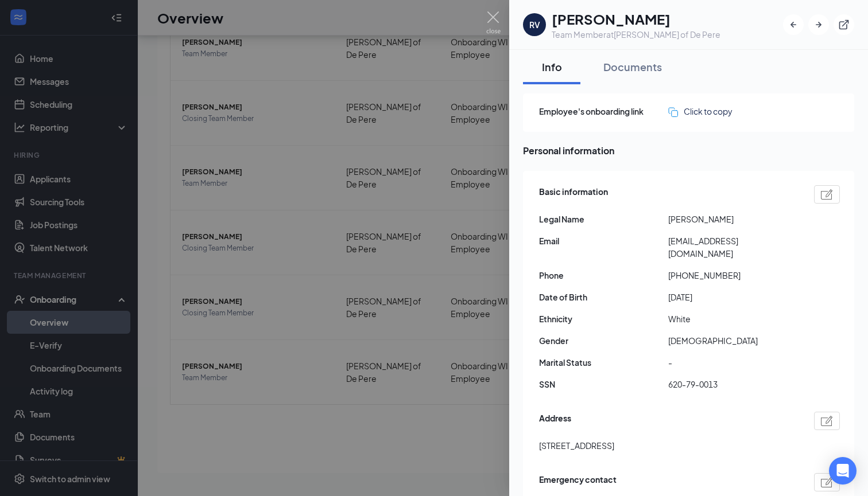  What do you see at coordinates (603, 297) in the screenshot?
I see `span: Date of Birth` at bounding box center [603, 297].